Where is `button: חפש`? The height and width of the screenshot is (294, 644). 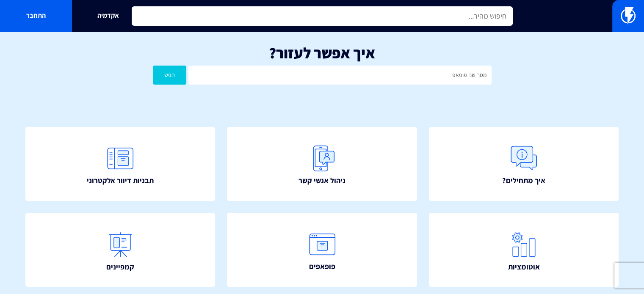
button: חפש is located at coordinates (170, 75).